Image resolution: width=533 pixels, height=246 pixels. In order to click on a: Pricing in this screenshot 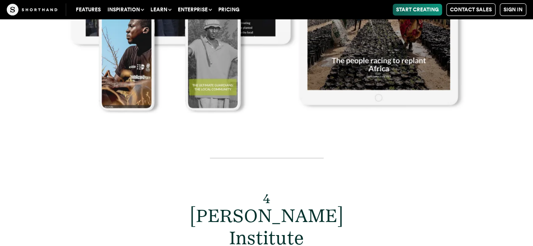, I will do `click(229, 10)`.